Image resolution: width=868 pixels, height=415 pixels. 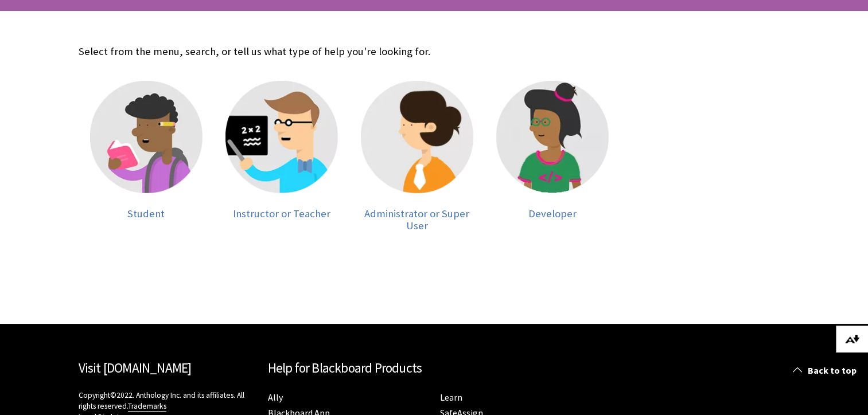 What do you see at coordinates (349, 52) in the screenshot?
I see `p: Select from the menu, search, or tell us what type of help you're looking for.` at bounding box center [349, 52].